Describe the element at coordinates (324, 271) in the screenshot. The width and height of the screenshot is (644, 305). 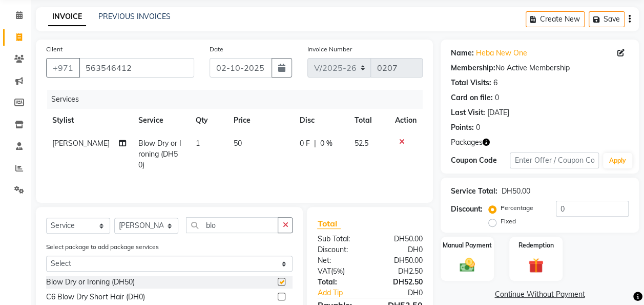
I see `span: Vat` at that location.